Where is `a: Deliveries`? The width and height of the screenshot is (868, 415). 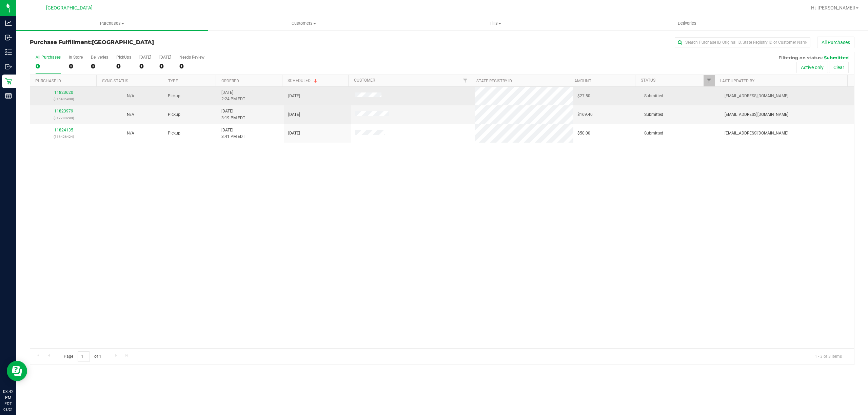 a: Deliveries is located at coordinates (687, 24).